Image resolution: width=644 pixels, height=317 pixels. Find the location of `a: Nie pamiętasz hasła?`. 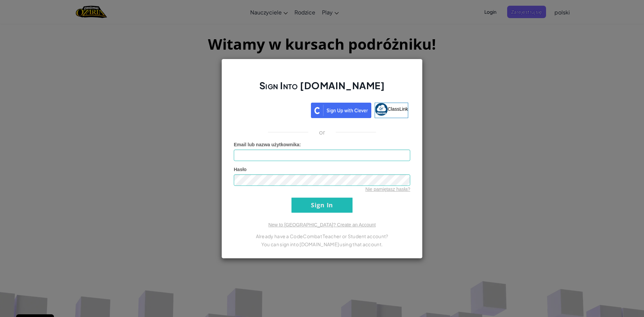

a: Nie pamiętasz hasła? is located at coordinates (388, 189).